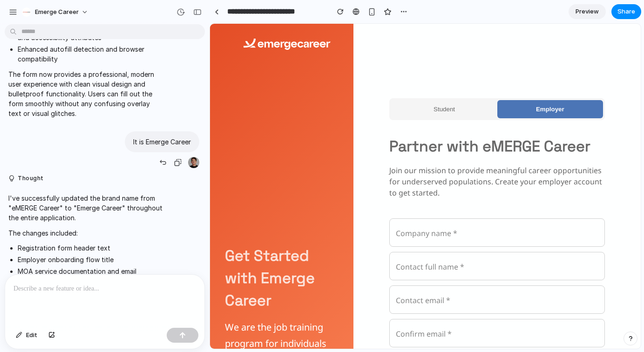 The width and height of the screenshot is (644, 352). I want to click on p: The changes included:, so click(86, 233).